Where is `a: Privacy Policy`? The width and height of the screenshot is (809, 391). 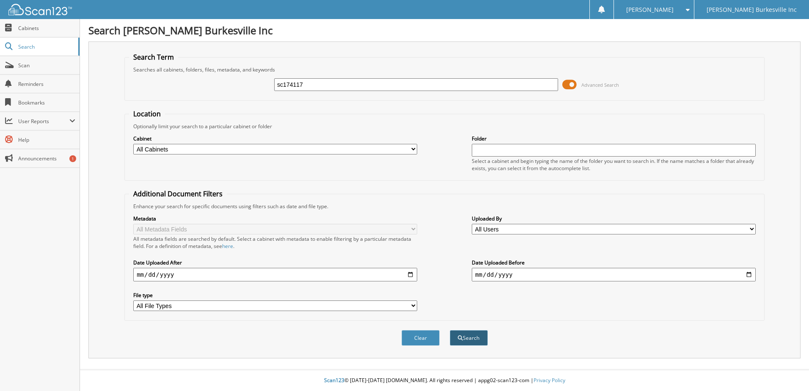
a: Privacy Policy is located at coordinates (549, 380).